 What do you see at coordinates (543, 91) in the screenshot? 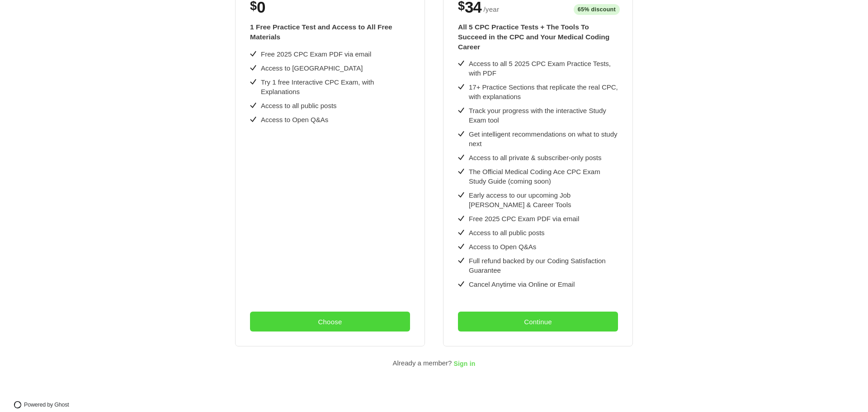
I see `div: 17+ Practice Sections that replicate the real CPC, with explanations` at bounding box center [543, 91].